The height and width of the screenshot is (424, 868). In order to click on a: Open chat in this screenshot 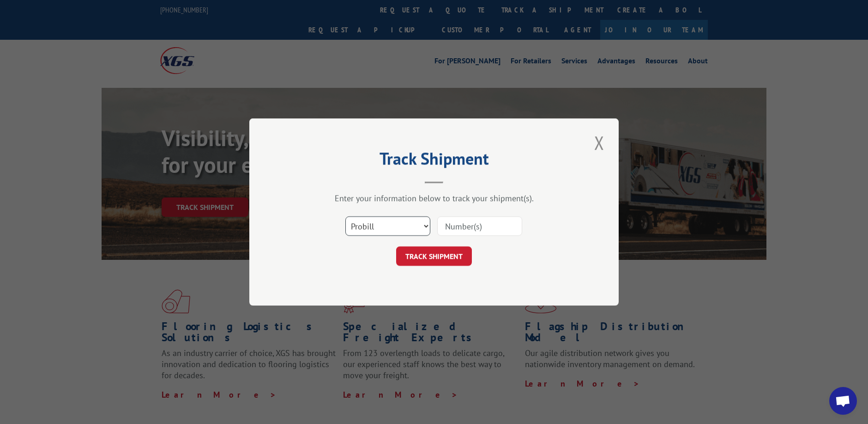, I will do `click(843, 401)`.